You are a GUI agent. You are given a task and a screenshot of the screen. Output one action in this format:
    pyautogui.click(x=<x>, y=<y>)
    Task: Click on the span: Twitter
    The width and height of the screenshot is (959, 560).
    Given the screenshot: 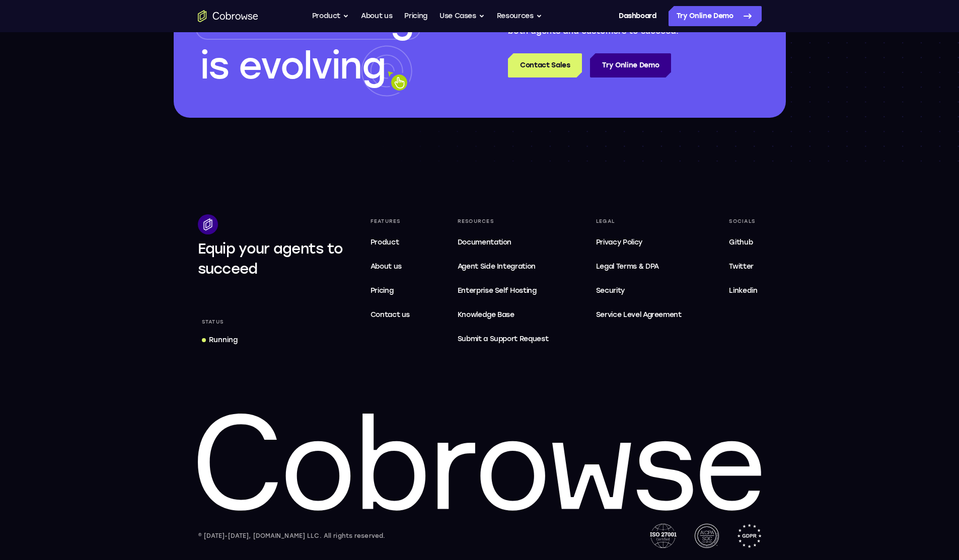 What is the action you would take?
    pyautogui.click(x=741, y=267)
    